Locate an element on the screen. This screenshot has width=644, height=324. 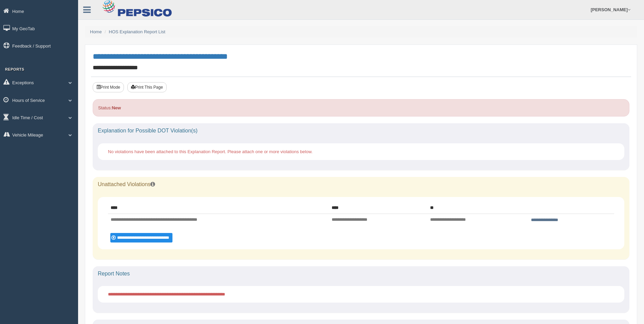
div: Report Notes is located at coordinates (361, 274).